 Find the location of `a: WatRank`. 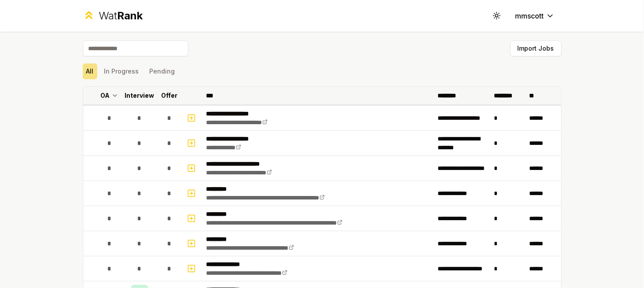

a: WatRank is located at coordinates (113, 16).